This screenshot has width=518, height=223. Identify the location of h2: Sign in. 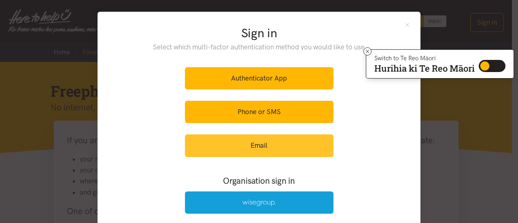
(259, 33).